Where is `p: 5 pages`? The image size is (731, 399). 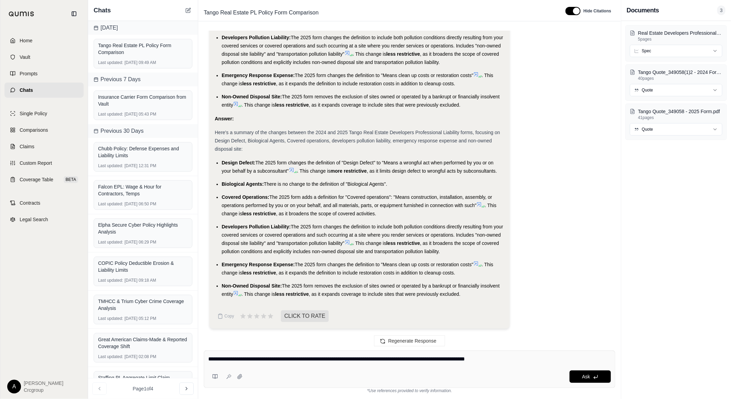
p: 5 pages is located at coordinates (680, 39).